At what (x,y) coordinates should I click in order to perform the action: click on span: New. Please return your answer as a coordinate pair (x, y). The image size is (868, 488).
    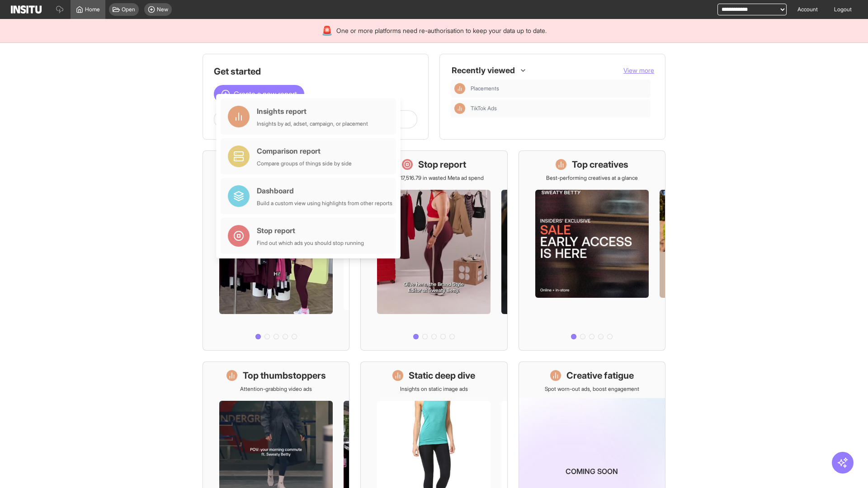
    Looking at the image, I should click on (162, 10).